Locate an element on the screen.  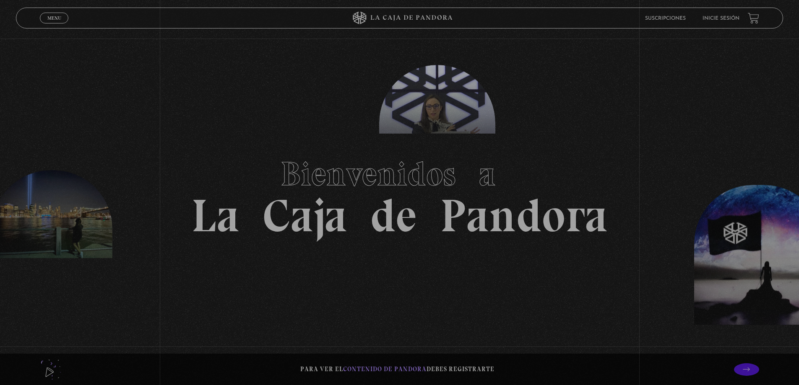
h1: La Caja de Pandora is located at coordinates (399, 193).